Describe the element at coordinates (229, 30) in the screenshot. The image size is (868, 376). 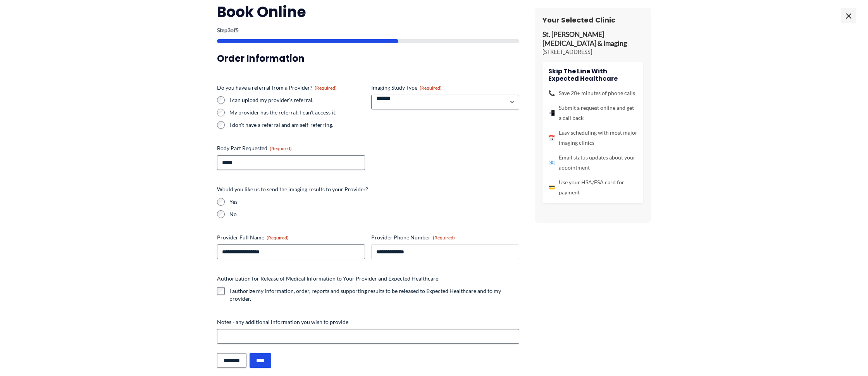
I see `span: 3` at that location.